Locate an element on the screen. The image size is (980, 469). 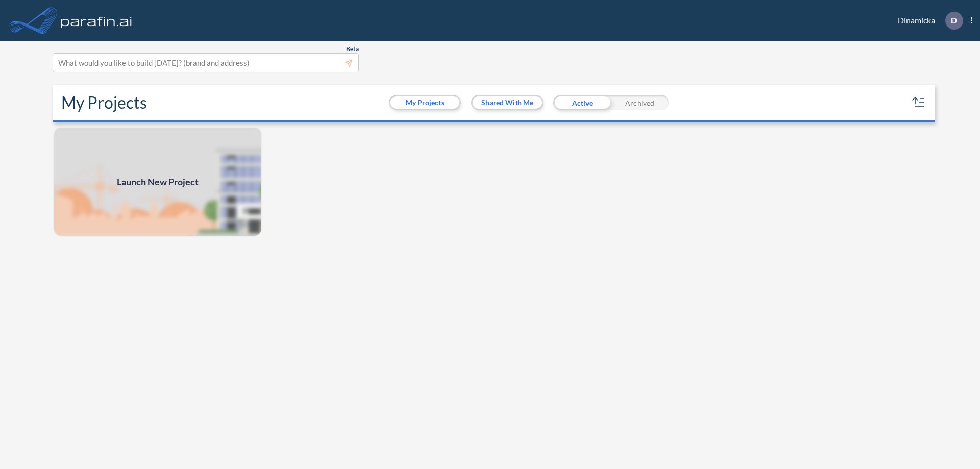
div: Active is located at coordinates (582, 103).